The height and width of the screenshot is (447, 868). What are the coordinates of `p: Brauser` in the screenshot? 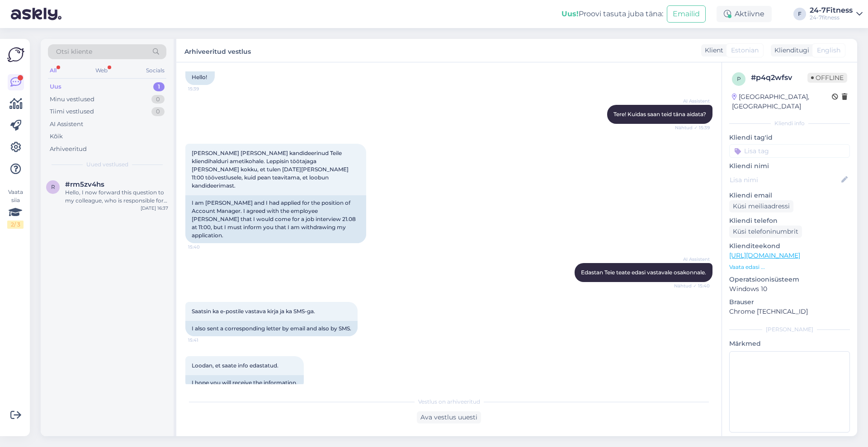 It's located at (789, 302).